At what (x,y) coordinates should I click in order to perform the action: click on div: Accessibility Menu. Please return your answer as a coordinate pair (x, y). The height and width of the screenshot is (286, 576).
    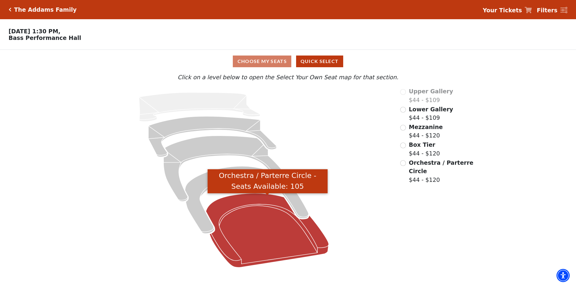
    Looking at the image, I should click on (563, 276).